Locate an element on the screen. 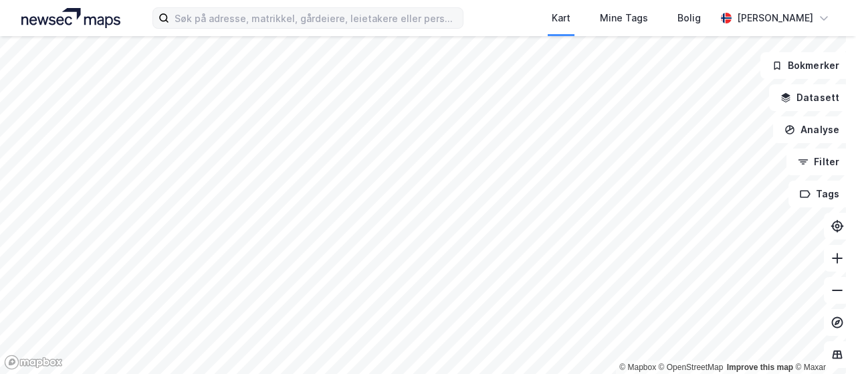 Image resolution: width=856 pixels, height=374 pixels. a: Mapbox is located at coordinates (638, 367).